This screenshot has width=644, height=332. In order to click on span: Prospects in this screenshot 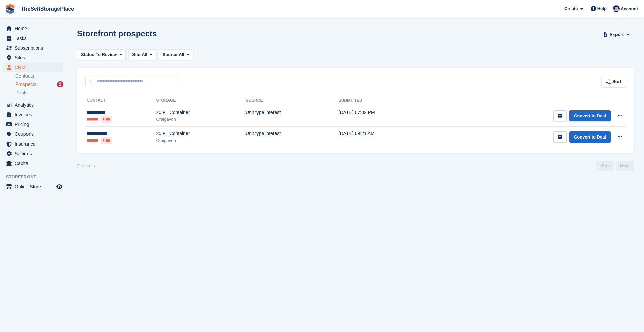, I will do `click(26, 84)`.